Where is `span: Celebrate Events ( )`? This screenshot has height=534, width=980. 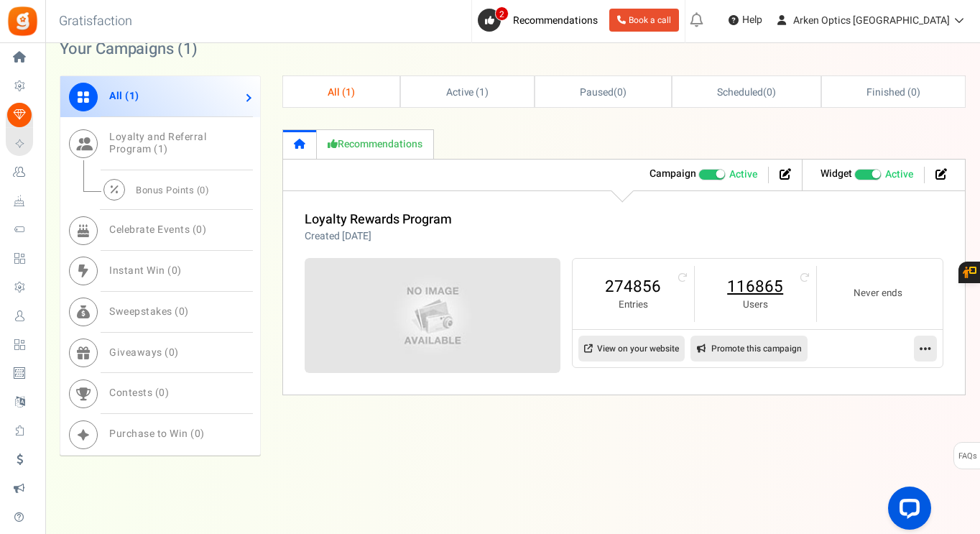 span: Celebrate Events ( ) is located at coordinates (158, 230).